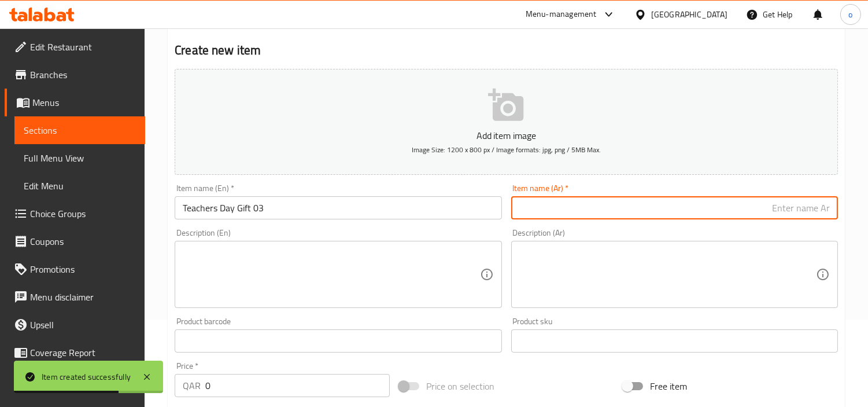  What do you see at coordinates (82, 75) in the screenshot?
I see `span: Branches` at bounding box center [82, 75].